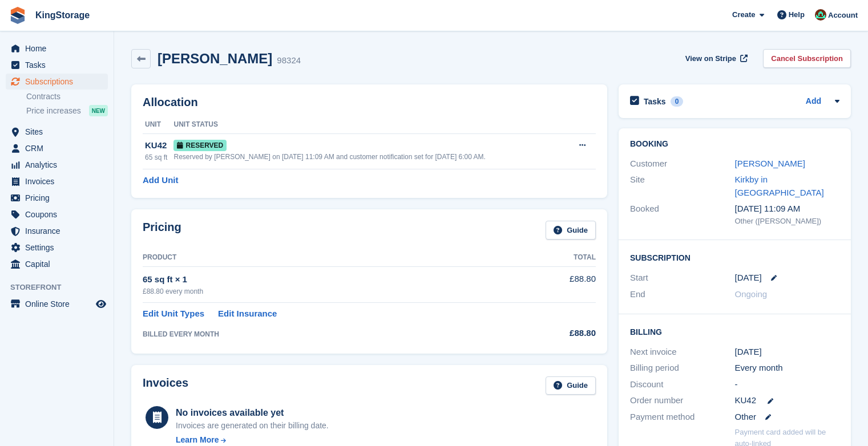  I want to click on div: Start, so click(683, 278).